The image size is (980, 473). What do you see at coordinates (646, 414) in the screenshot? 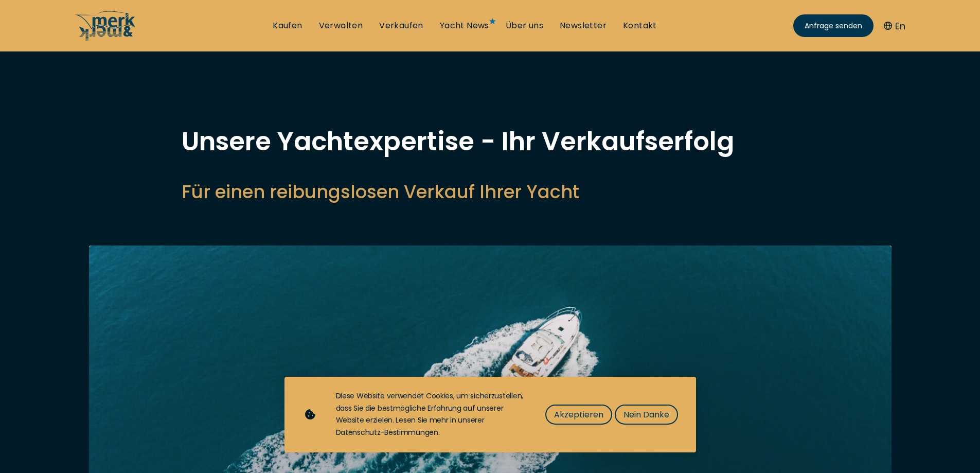
I see `button: Nein Danke` at bounding box center [646, 414].